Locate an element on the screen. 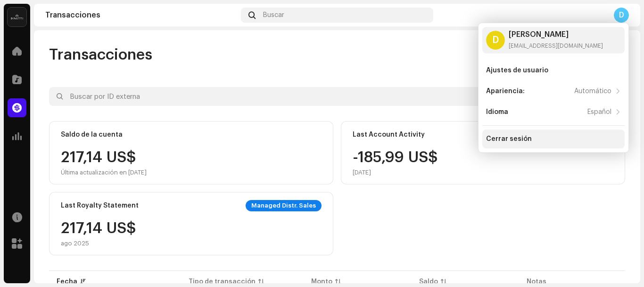 Image resolution: width=644 pixels, height=287 pixels. re-m-nav-item: Ajustes de usuario is located at coordinates (553, 70).